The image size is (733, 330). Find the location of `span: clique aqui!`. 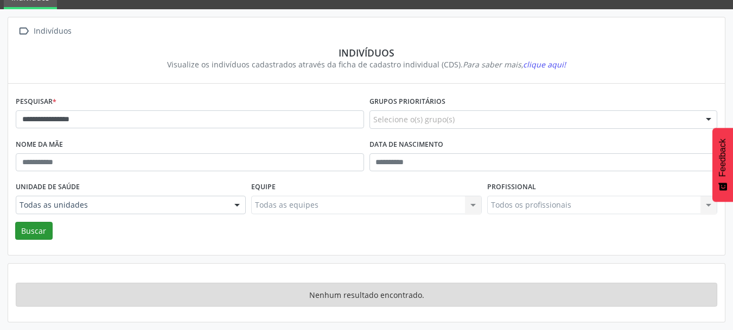

span: clique aqui! is located at coordinates (545, 64).